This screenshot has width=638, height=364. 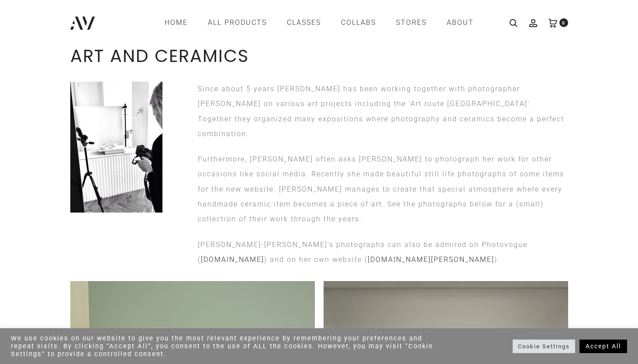 I want to click on h1: ART AND CERAMICS, so click(x=319, y=56).